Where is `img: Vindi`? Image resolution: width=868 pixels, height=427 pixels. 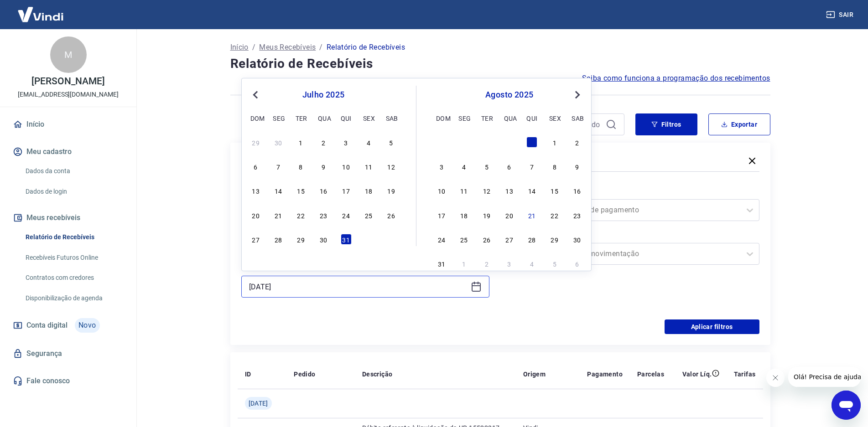
img: Vindi is located at coordinates (41, 14).